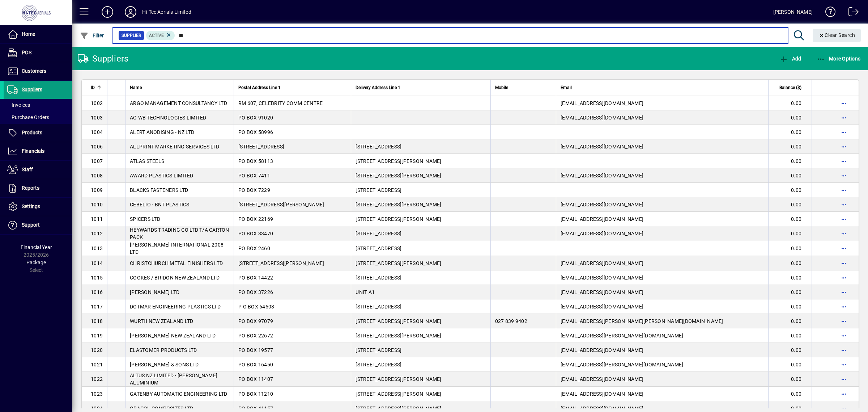  What do you see at coordinates (180, 233) in the screenshot?
I see `span: HEYWARDS TRADING CO LTD T/A CARTON PACK` at bounding box center [180, 233].